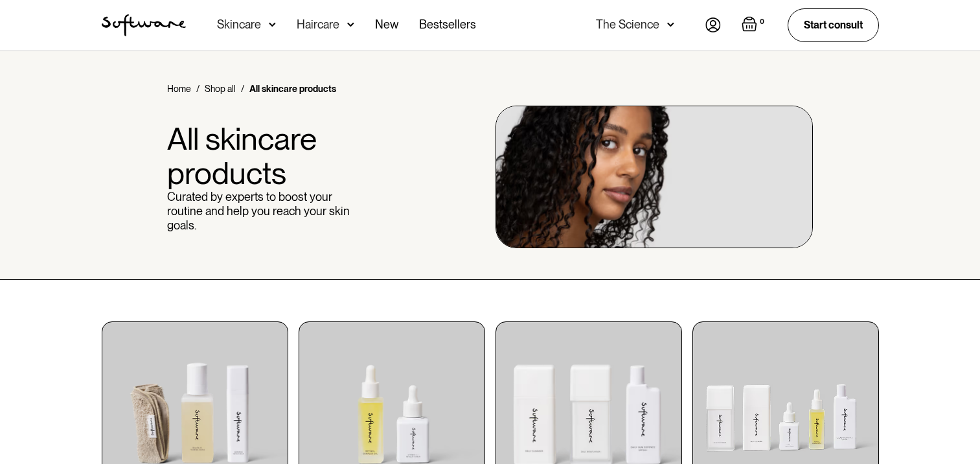 The width and height of the screenshot is (980, 464). Describe the element at coordinates (260, 156) in the screenshot. I see `h1: All skincare products` at that location.